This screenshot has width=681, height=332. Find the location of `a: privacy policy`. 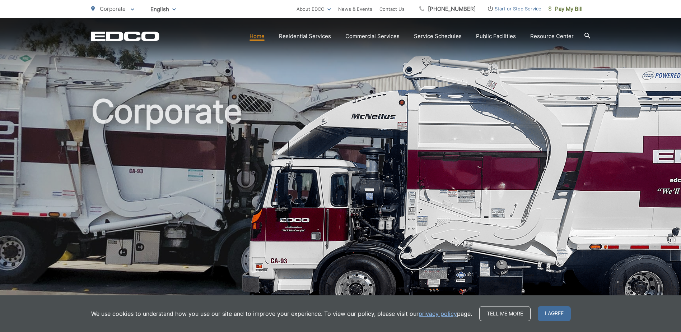

a: privacy policy is located at coordinates (438, 314).